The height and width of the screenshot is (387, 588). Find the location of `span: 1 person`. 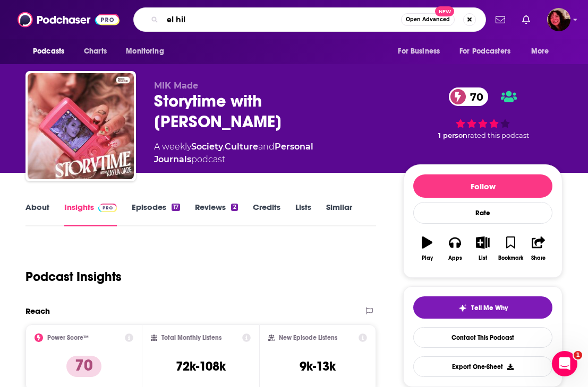

span: 1 person is located at coordinates (452, 135).